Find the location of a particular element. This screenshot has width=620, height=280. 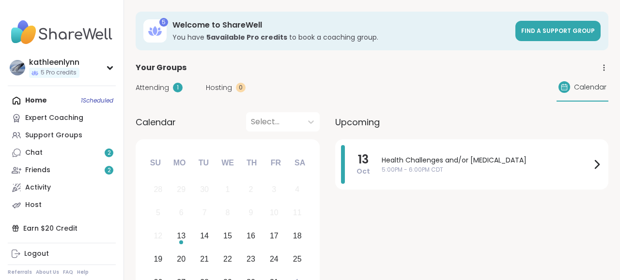

div: 18 is located at coordinates (297, 236).